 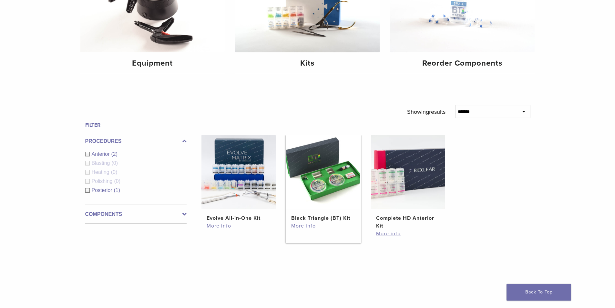 What do you see at coordinates (153, 63) in the screenshot?
I see `h4: Equipment` at bounding box center [153, 63].